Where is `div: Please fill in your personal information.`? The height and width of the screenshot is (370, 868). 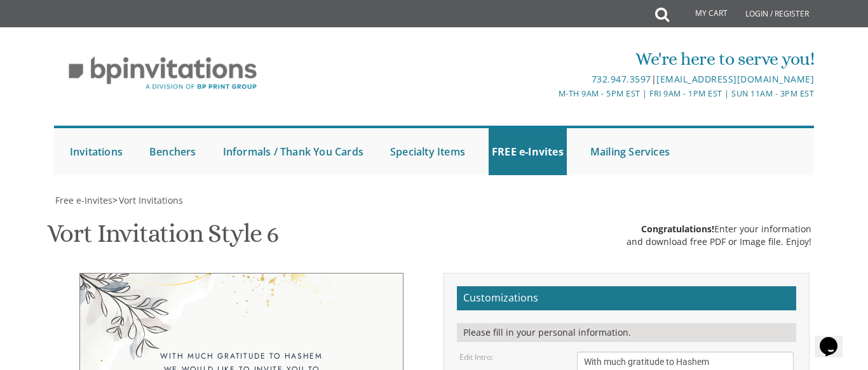
div: Please fill in your personal information. is located at coordinates (627, 333).